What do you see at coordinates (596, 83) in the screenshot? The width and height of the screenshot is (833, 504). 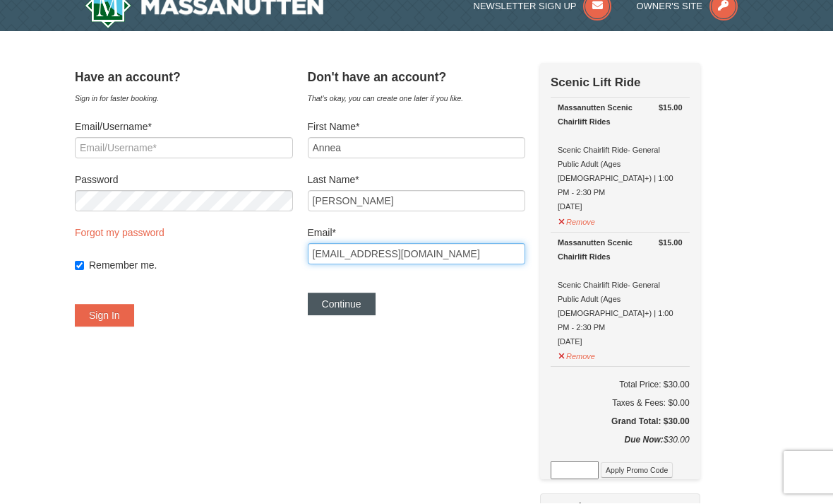 I see `strong: Scenic Lift Ride` at bounding box center [596, 83].